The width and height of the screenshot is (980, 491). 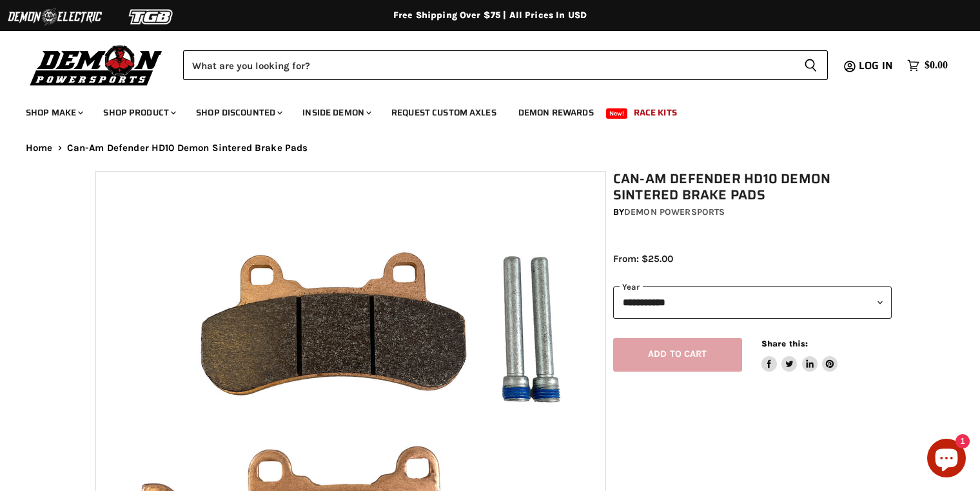 What do you see at coordinates (946, 459) in the screenshot?
I see `inbox-online-store-chat: Shopify online store chat` at bounding box center [946, 459].